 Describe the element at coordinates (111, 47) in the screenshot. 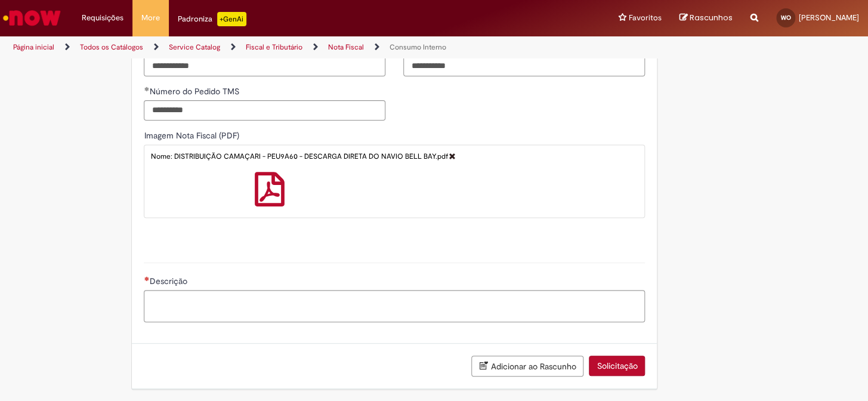

I see `a: Todos os Catálogos` at that location.